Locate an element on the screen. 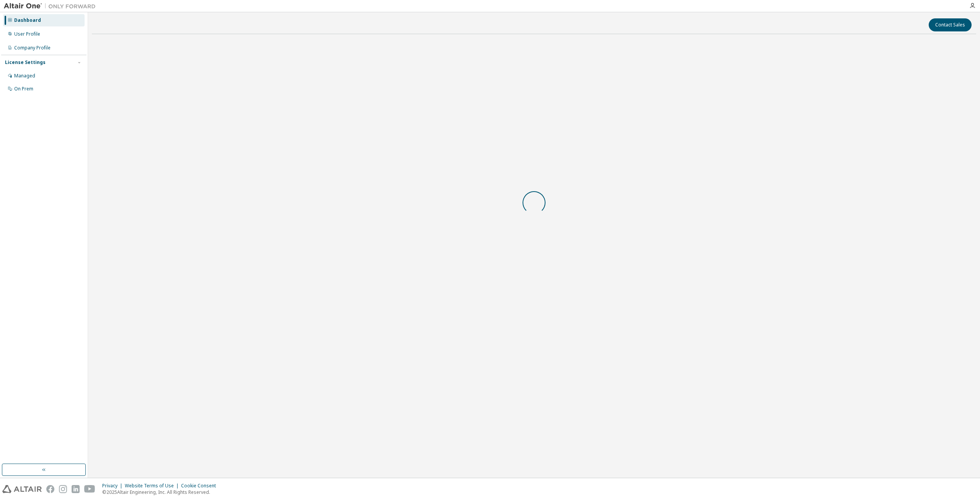 The width and height of the screenshot is (980, 500). div: On Prem is located at coordinates (24, 89).